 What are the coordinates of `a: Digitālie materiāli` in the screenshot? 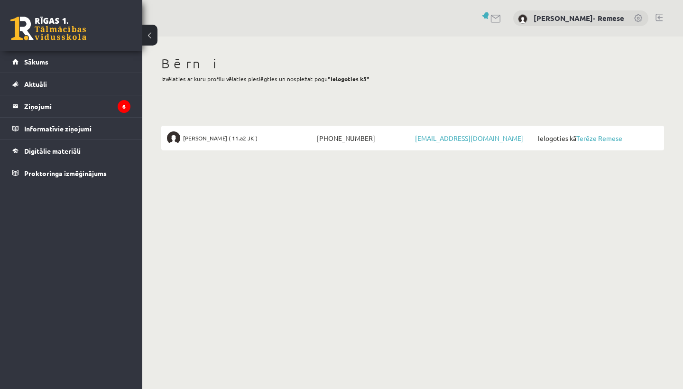 It's located at (71, 151).